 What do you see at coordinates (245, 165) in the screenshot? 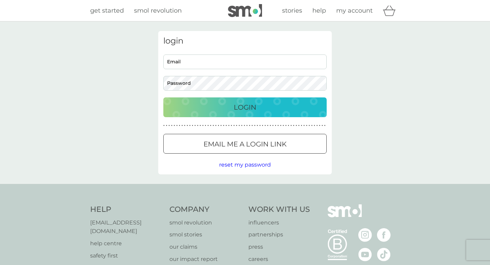
I see `button: reset my password` at bounding box center [245, 165].